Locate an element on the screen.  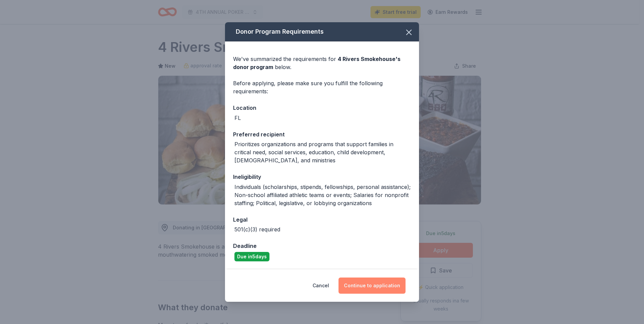
div: Individuals (scholarships, stipends, fellowships, personal assistance); Non-school affiliated ath... is located at coordinates (322, 195).